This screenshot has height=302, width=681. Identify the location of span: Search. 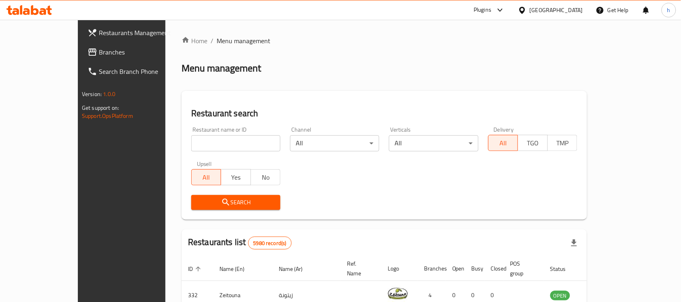
(236, 202).